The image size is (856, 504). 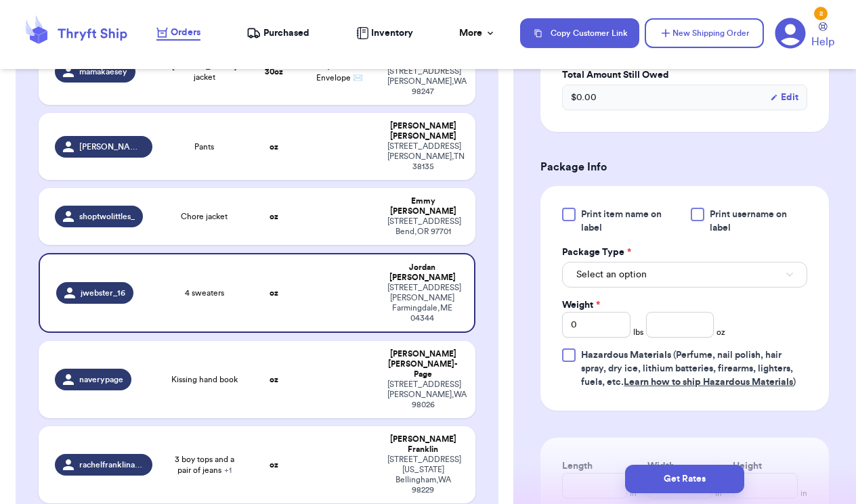 What do you see at coordinates (478, 33) in the screenshot?
I see `div: More` at bounding box center [478, 33].